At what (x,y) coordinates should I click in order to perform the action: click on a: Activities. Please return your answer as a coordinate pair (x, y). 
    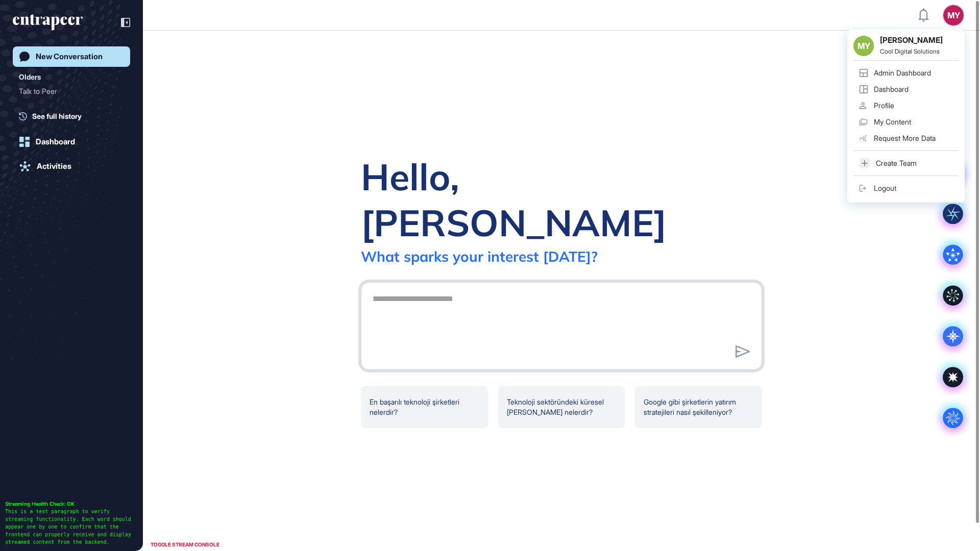
    Looking at the image, I should click on (71, 166).